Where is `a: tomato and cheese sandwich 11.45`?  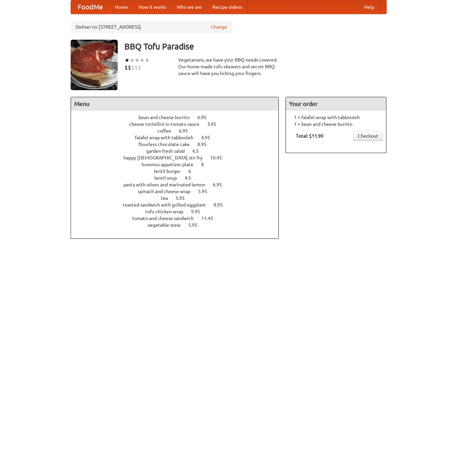
a: tomato and cheese sandwich 11.45 is located at coordinates (179, 218).